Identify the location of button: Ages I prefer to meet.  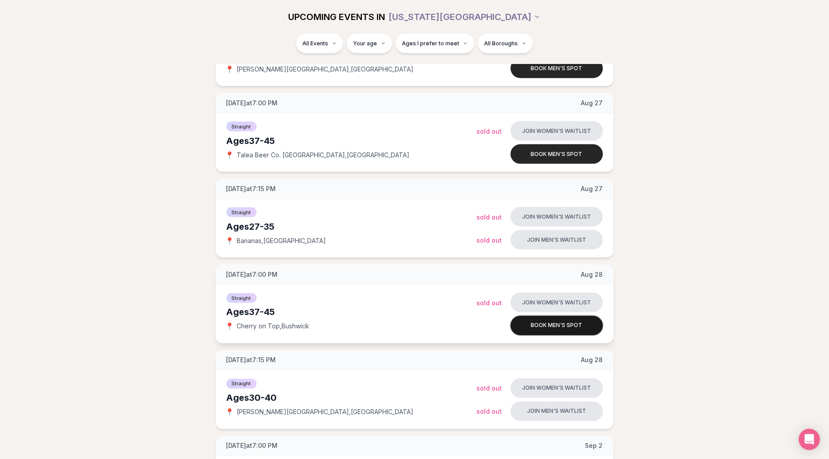
(435, 44).